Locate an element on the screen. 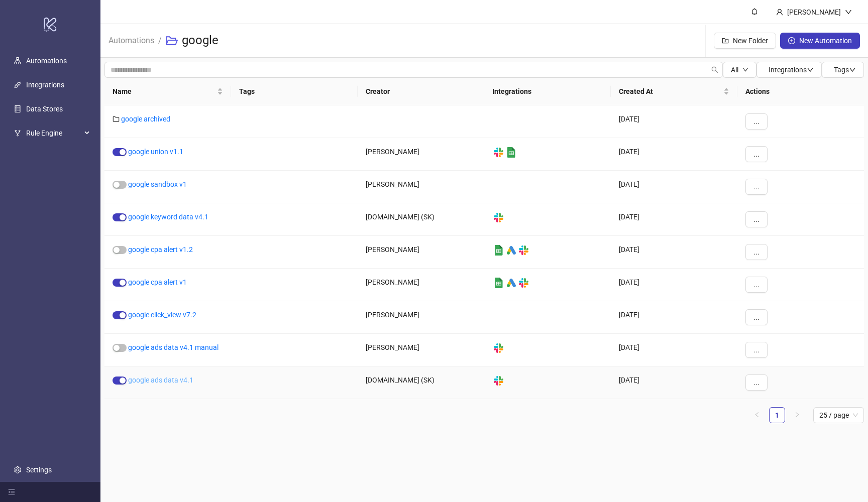  span: menu-fold is located at coordinates (12, 491).